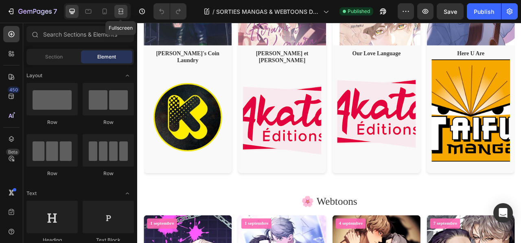 This screenshot has width=521, height=243. Describe the element at coordinates (55, 11) in the screenshot. I see `p: 7` at that location.